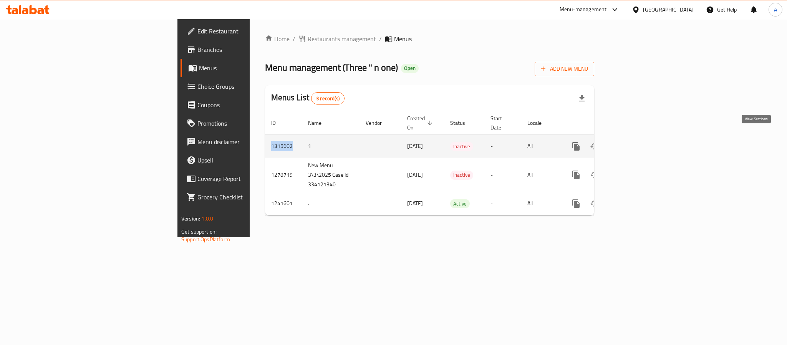  What do you see at coordinates (410, 68) in the screenshot?
I see `div: Open` at bounding box center [410, 68].